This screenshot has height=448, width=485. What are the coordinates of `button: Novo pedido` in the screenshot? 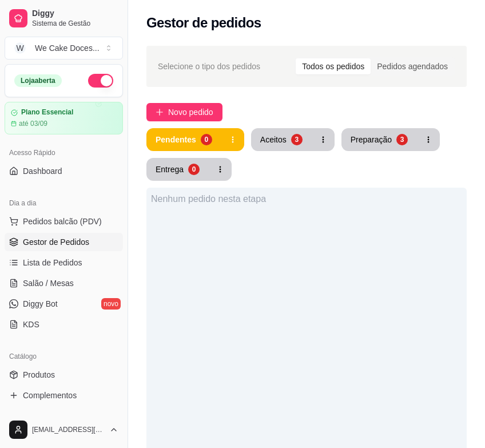 It's located at (184, 112).